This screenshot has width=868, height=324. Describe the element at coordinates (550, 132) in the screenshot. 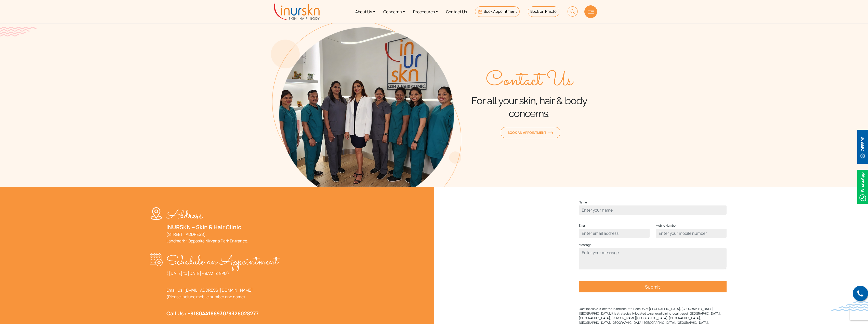

I see `img: orange-arrow` at that location.